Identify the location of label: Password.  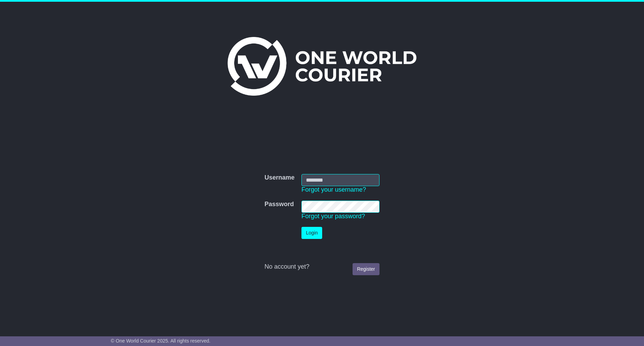
(279, 205).